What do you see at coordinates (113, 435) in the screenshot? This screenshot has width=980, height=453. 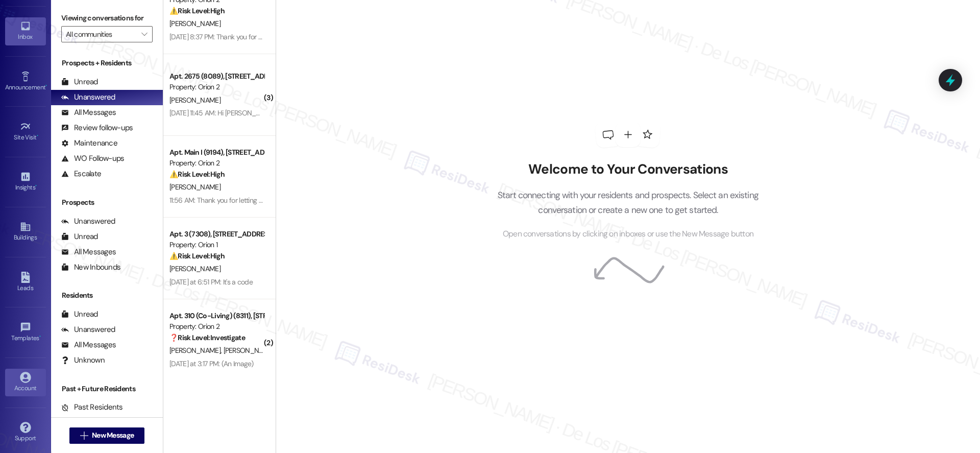 I see `span: New Message` at bounding box center [113, 435].